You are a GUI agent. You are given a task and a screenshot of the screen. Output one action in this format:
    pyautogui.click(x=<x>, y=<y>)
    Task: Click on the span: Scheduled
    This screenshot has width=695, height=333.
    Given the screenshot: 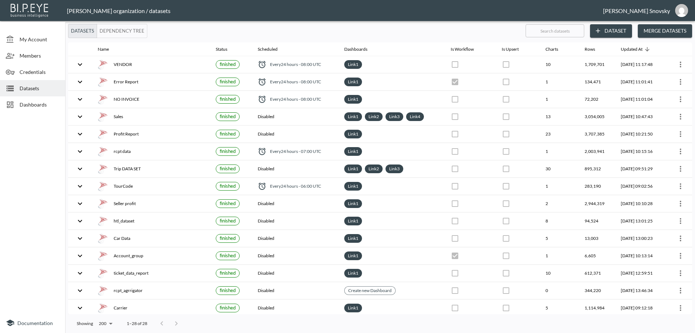 What is the action you would take?
    pyautogui.click(x=272, y=49)
    